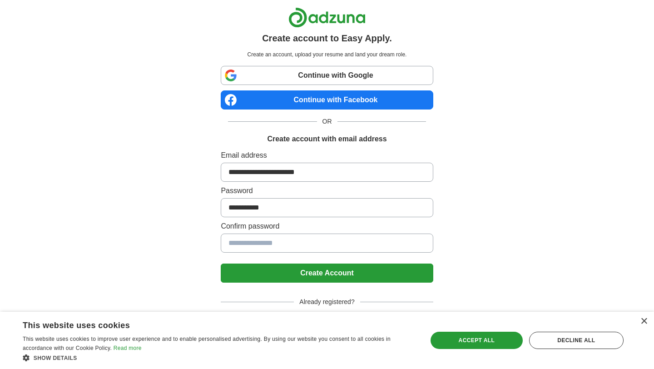  I want to click on div: This website uses cookies, so click(208, 324).